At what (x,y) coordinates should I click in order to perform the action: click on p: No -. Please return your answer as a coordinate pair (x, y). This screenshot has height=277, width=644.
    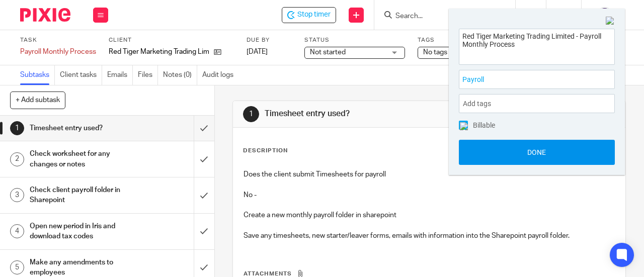
    Looking at the image, I should click on (430, 195).